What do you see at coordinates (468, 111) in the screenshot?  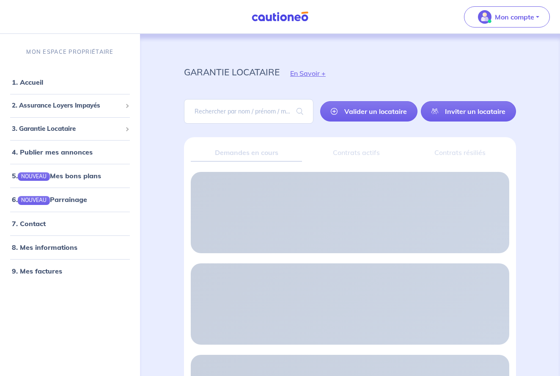 I see `a: Inviter un locataire` at bounding box center [468, 111].